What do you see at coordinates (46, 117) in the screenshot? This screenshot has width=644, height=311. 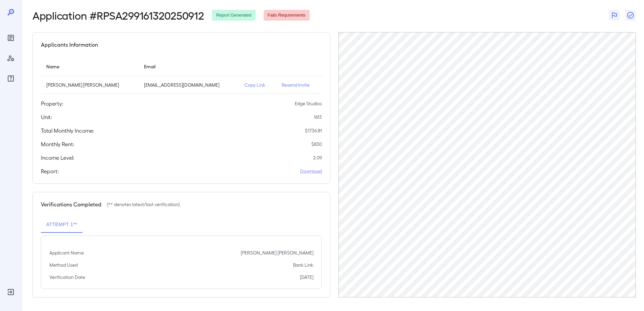 I see `h5: Unit:` at bounding box center [46, 117].